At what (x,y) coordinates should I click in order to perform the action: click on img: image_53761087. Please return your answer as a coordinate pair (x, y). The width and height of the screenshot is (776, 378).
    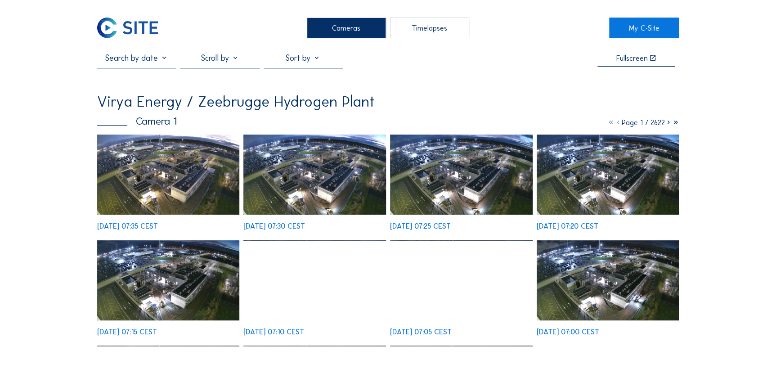
    Looking at the image, I should click on (608, 175).